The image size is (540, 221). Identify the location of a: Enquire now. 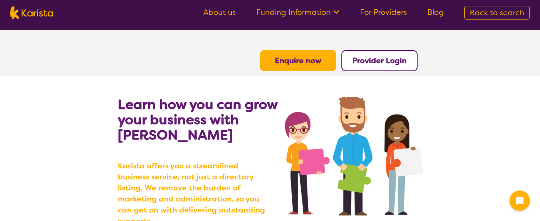
(298, 61).